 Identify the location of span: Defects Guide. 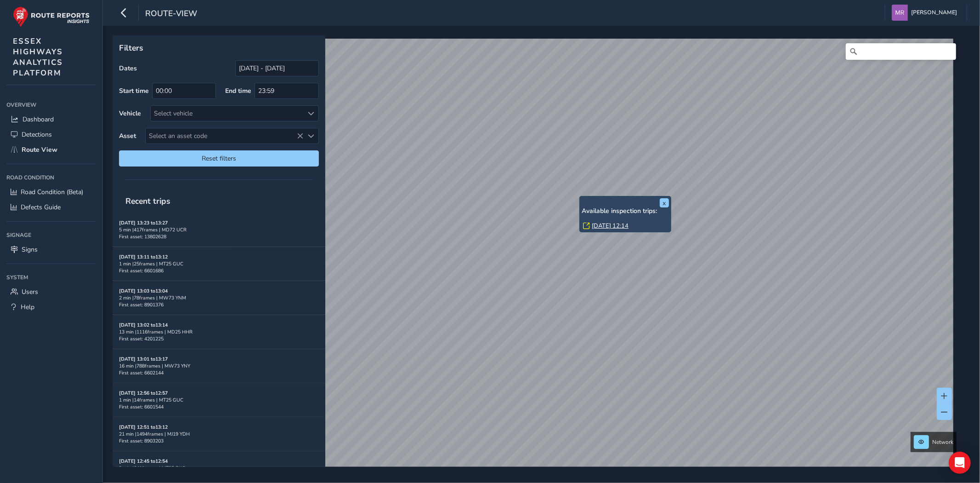
(40, 207).